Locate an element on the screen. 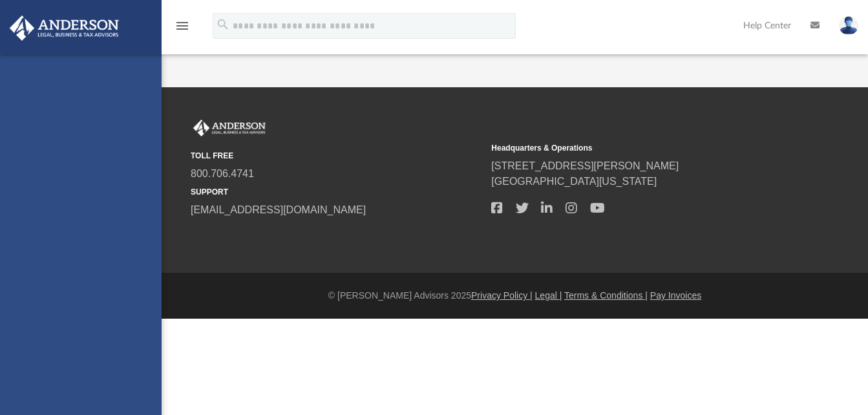  small: TOLL FREE is located at coordinates (336, 156).